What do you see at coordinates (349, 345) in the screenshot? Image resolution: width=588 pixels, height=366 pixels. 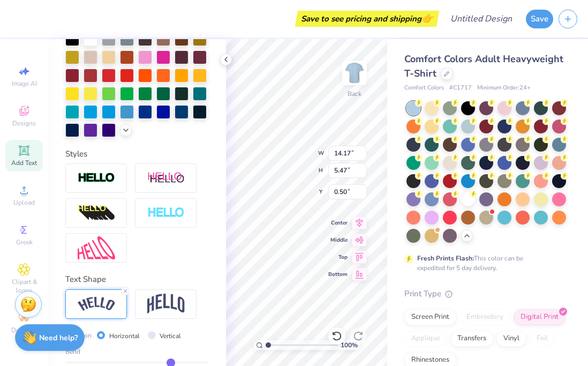 I see `span: 100 %` at bounding box center [349, 345].